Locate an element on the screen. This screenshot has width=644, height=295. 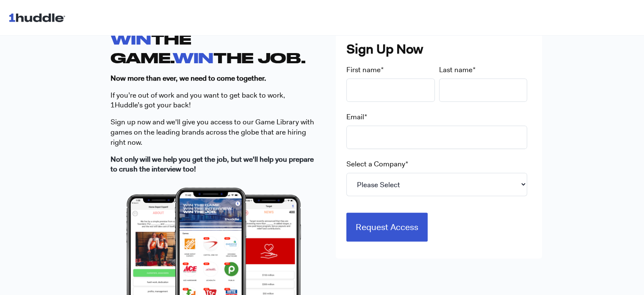
span: Select a Company is located at coordinates (376, 164).